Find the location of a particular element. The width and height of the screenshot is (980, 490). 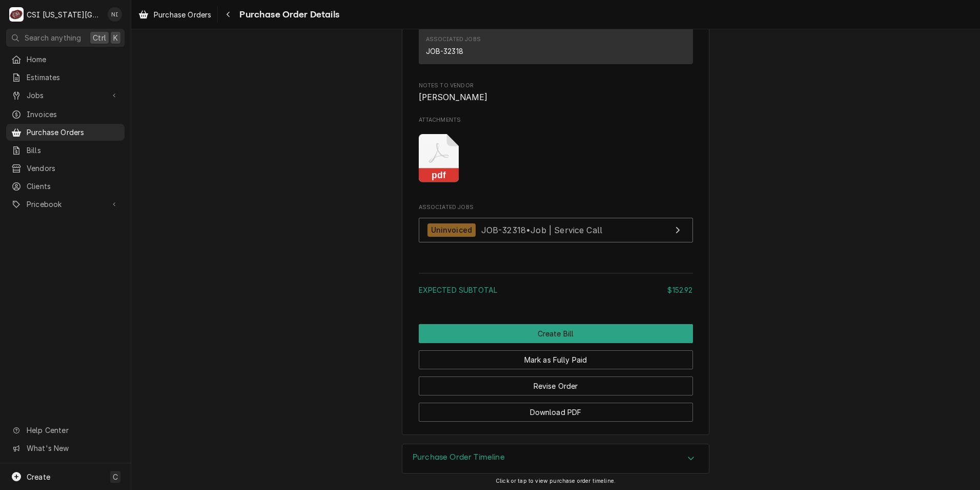

a: View Job is located at coordinates (556, 230).